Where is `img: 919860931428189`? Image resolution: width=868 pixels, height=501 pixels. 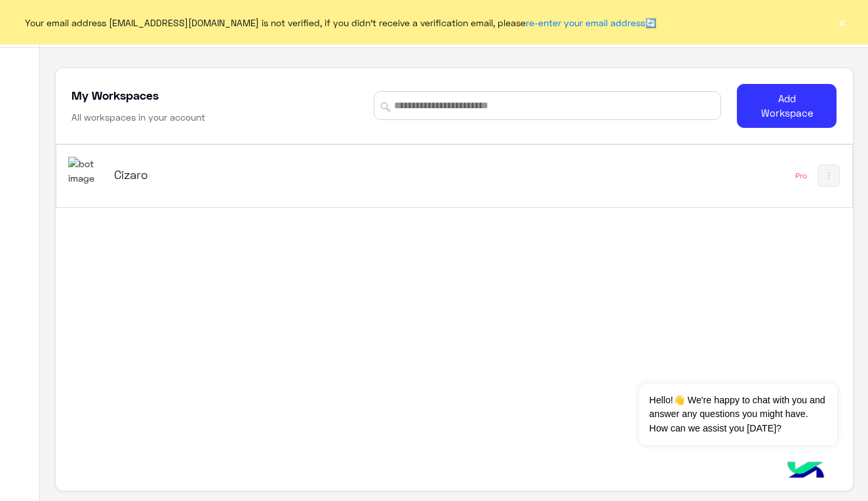
img: 919860931428189 is located at coordinates (86, 171).